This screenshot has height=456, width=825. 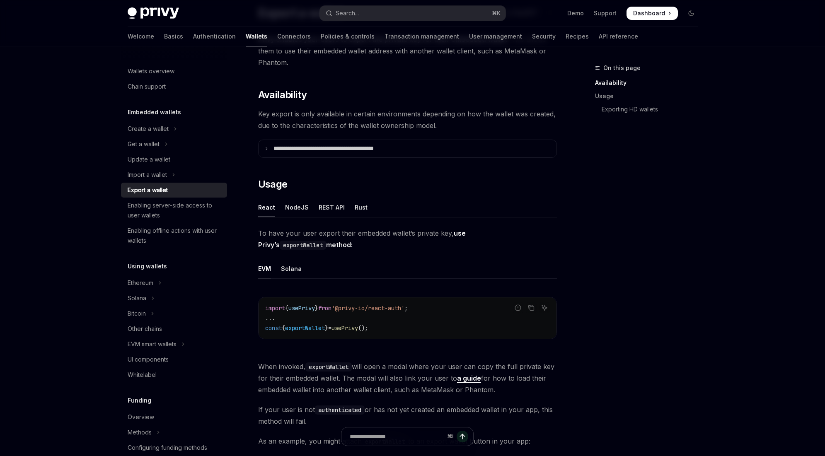 What do you see at coordinates (174, 329) in the screenshot?
I see `a: Other chains` at bounding box center [174, 329].